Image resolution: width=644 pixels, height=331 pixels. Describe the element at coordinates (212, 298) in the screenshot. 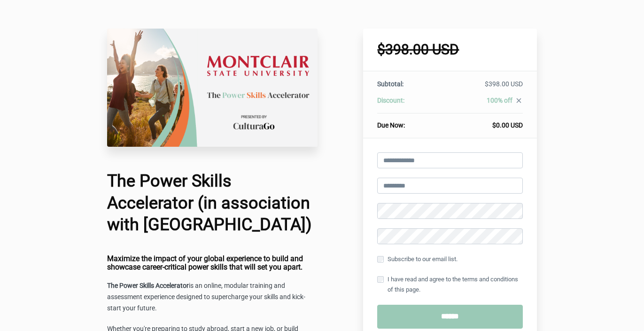

I see `p: is an online, modular training and assessment experience designed to supercharge your skills and ...` at that location.